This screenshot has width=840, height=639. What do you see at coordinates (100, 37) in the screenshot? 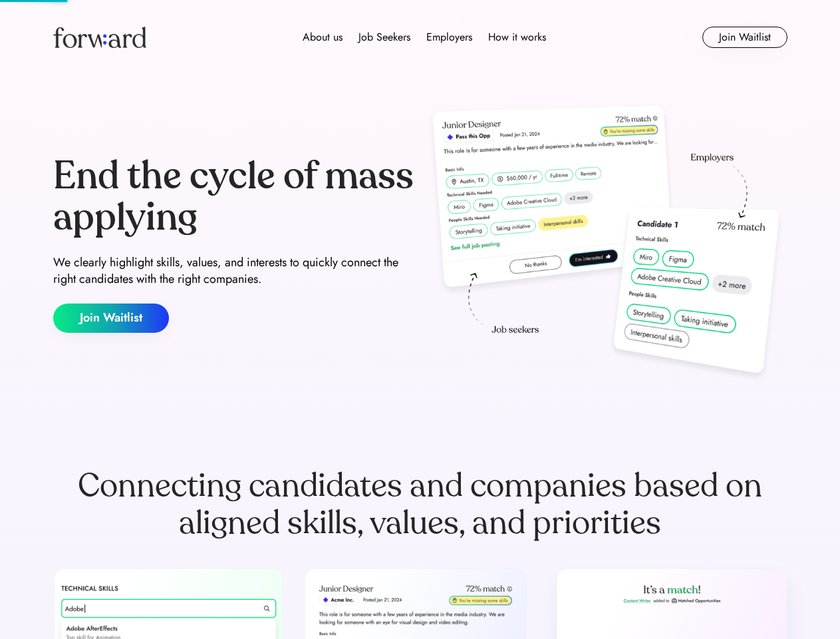
I see `img: Forward logo` at bounding box center [100, 37].